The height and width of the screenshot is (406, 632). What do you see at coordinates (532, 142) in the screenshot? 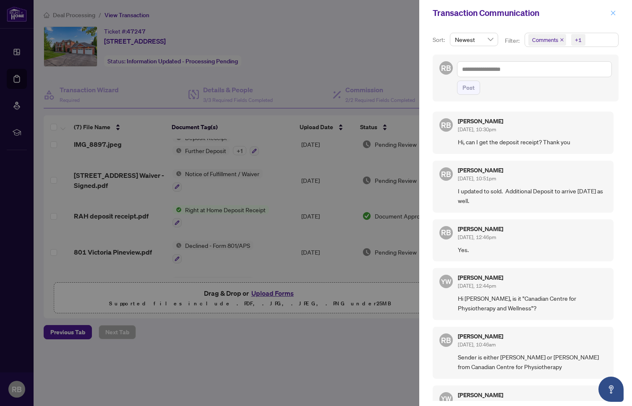
I see `span: Hi, can I get the deposit receipt? Thank you` at bounding box center [532, 142].